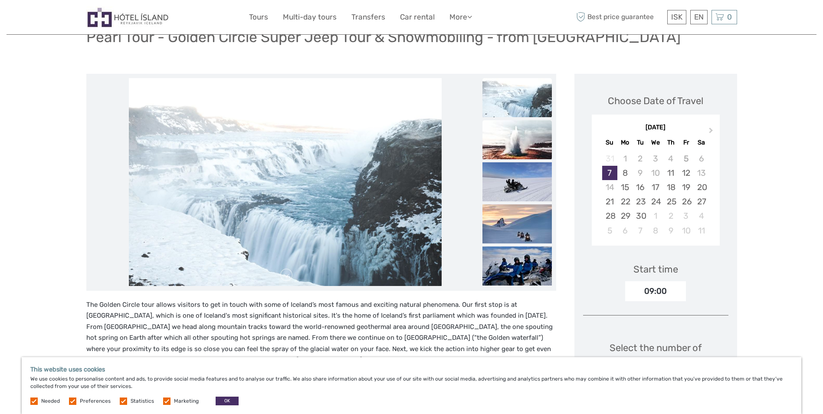 This screenshot has width=823, height=414. I want to click on div: Choose Sunday, October 5th, 2025, so click(610, 230).